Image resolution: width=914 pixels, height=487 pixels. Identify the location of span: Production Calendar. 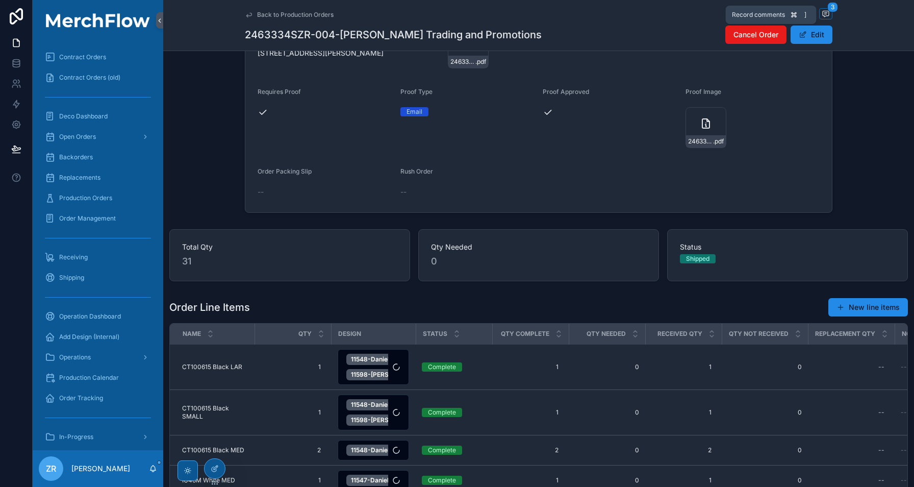
(89, 378).